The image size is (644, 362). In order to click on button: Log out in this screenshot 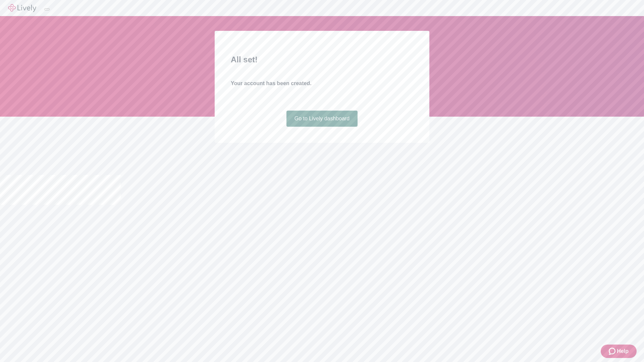, I will do `click(47, 10)`.